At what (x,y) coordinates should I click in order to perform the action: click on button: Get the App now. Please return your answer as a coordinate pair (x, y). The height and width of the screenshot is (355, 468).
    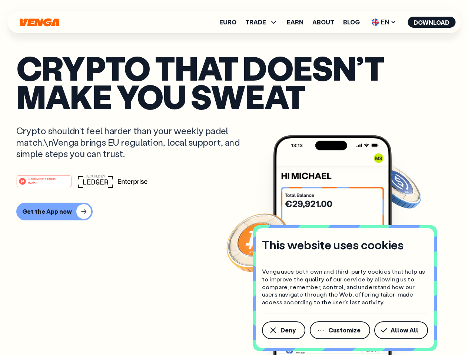
    Looking at the image, I should click on (54, 212).